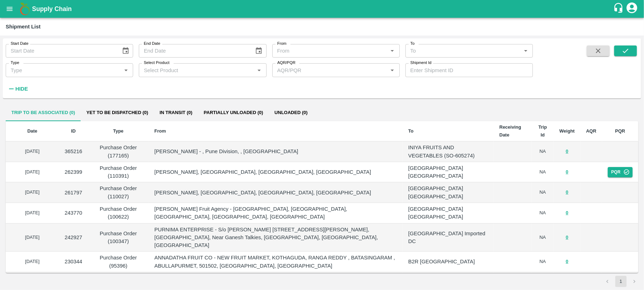 Image resolution: width=644 pixels, height=290 pixels. What do you see at coordinates (74, 237) in the screenshot?
I see `p: 242927` at bounding box center [74, 237].